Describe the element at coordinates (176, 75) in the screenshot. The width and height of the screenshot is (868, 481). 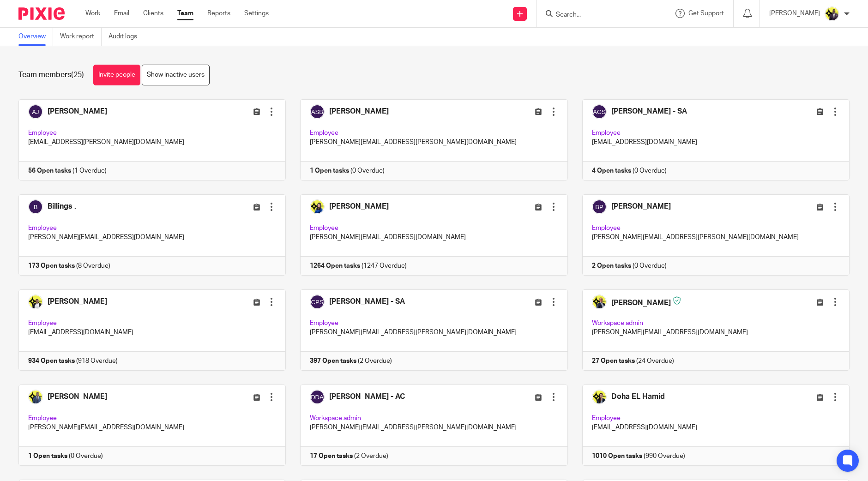
I see `a: Show inactive users` at that location.